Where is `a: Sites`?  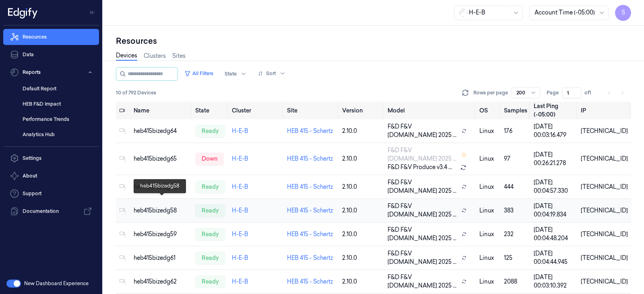 a: Sites is located at coordinates (178, 56).